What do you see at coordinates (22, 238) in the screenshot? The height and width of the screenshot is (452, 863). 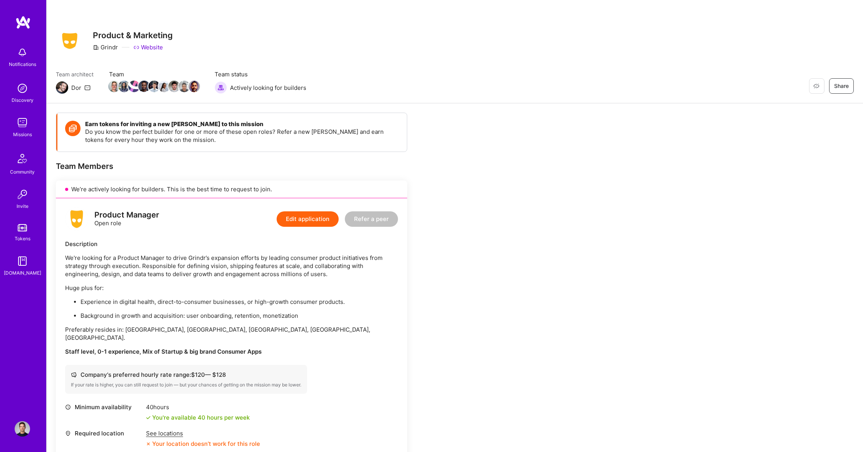 I see `div: Tokens` at bounding box center [22, 238].